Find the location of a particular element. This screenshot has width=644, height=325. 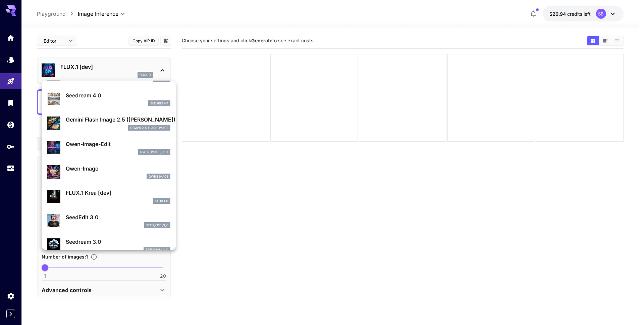

p: Seedream 3.0 is located at coordinates (118, 241).